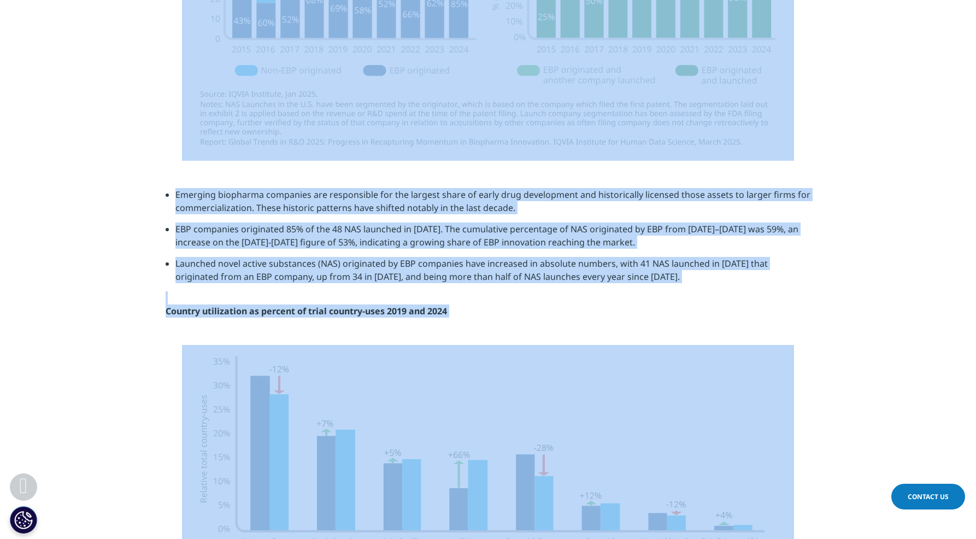 This screenshot has height=539, width=976. I want to click on span: Contact Us, so click(928, 496).